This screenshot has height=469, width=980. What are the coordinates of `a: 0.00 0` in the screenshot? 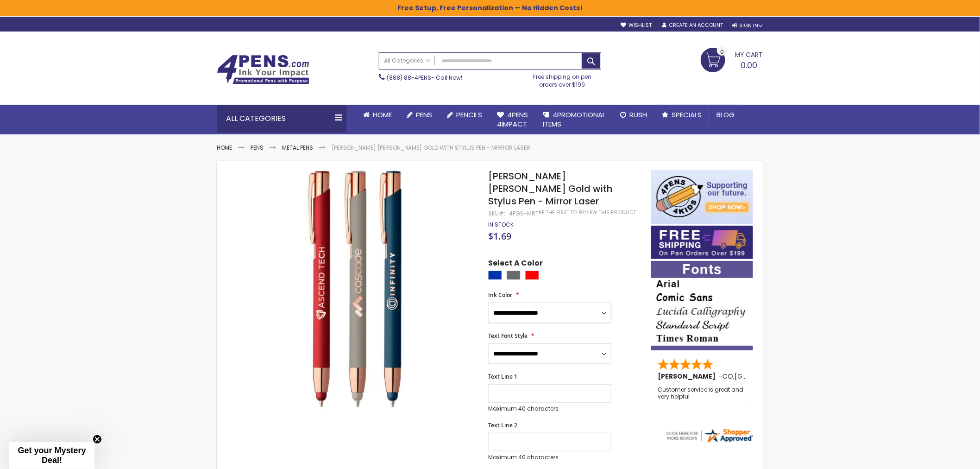 It's located at (732, 60).